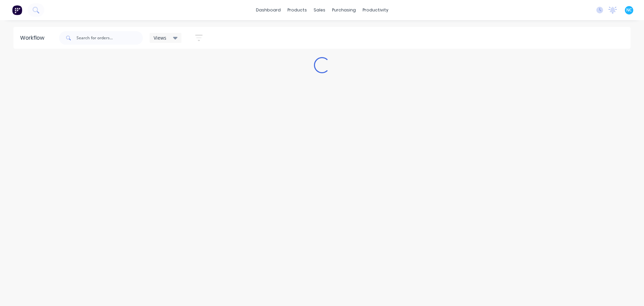 The height and width of the screenshot is (306, 644). Describe the element at coordinates (376, 10) in the screenshot. I see `div: productivity` at that location.